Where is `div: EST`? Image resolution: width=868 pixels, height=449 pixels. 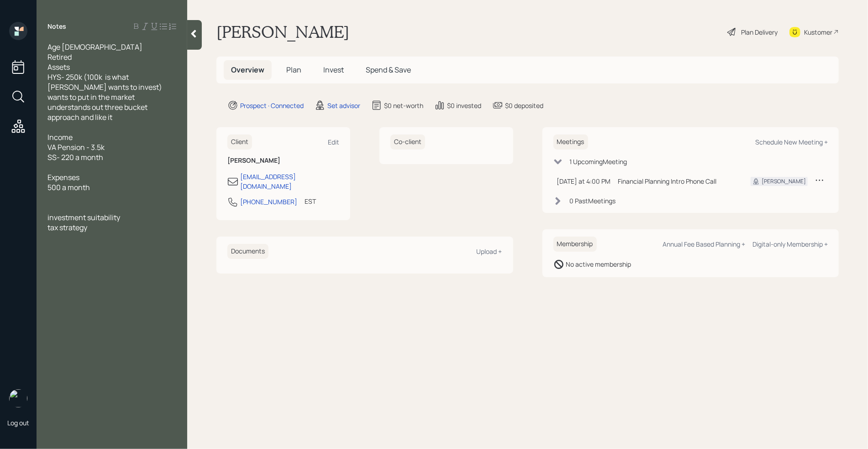
div: EST is located at coordinates (310, 201).